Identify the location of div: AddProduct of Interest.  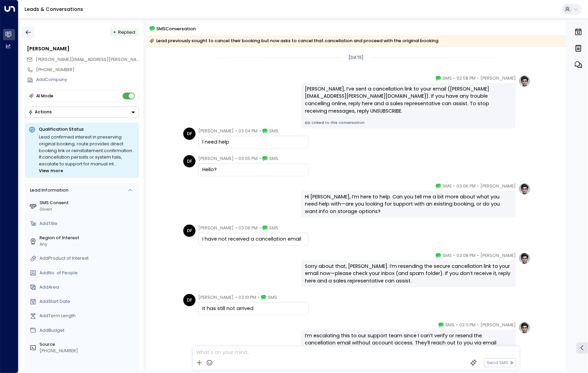
(88, 258).